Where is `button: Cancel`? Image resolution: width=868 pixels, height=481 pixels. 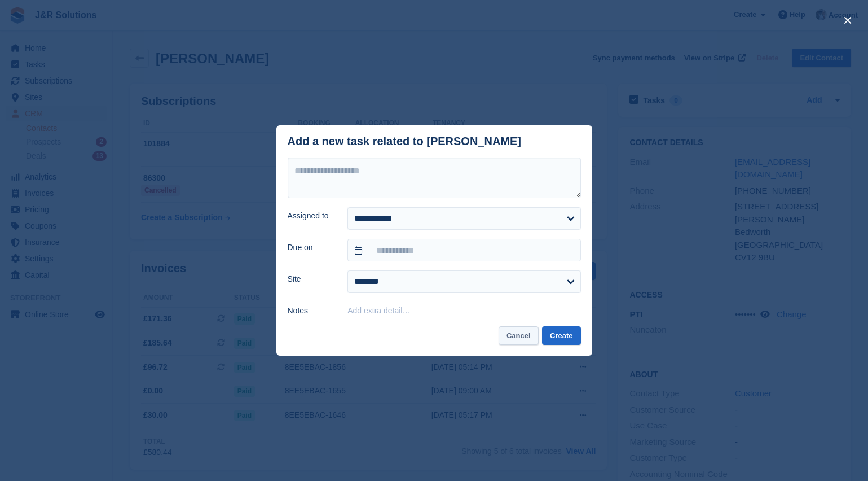
button: Cancel is located at coordinates (518, 335).